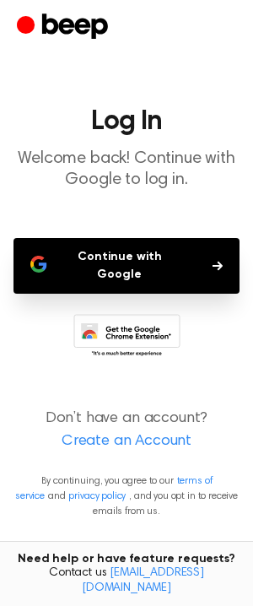  What do you see at coordinates (126, 121) in the screenshot?
I see `h1: Log In` at bounding box center [126, 121].